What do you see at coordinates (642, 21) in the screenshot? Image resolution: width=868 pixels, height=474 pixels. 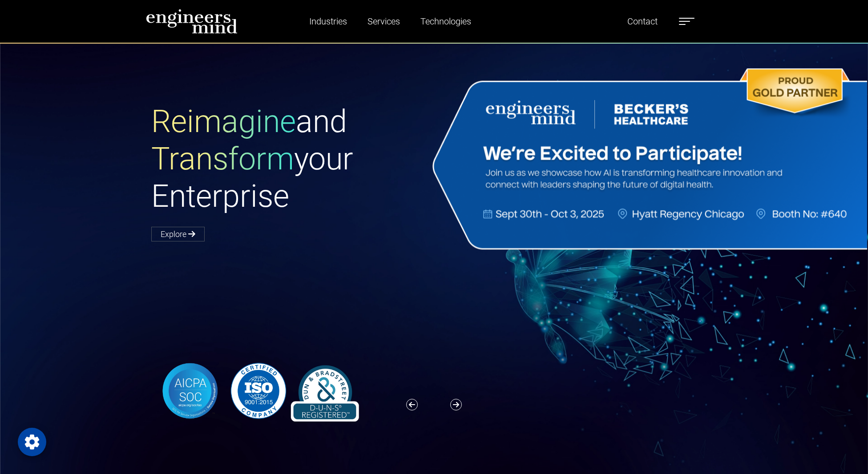 I see `a: Contact` at bounding box center [642, 21].